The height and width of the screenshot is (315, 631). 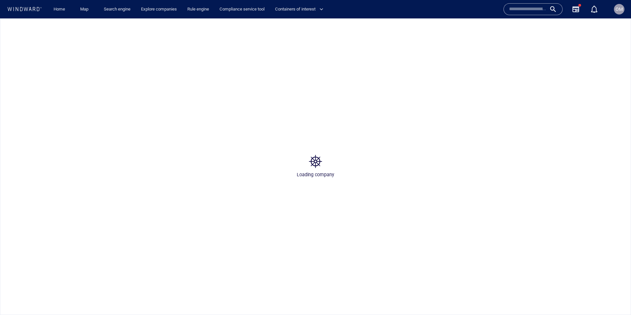 What do you see at coordinates (198, 9) in the screenshot?
I see `button: Rule engine` at bounding box center [198, 9].